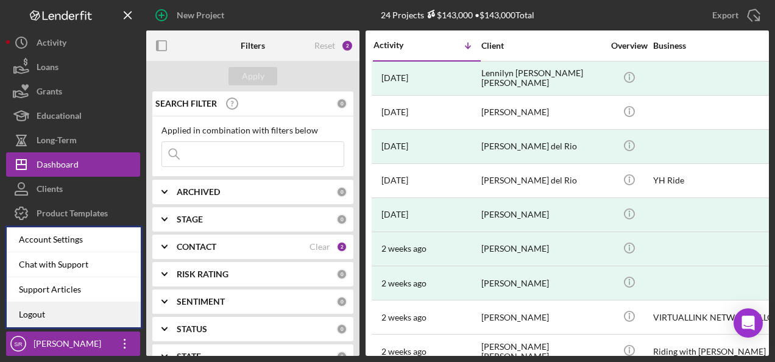  What do you see at coordinates (714, 46) in the screenshot?
I see `div: Business` at bounding box center [714, 46].